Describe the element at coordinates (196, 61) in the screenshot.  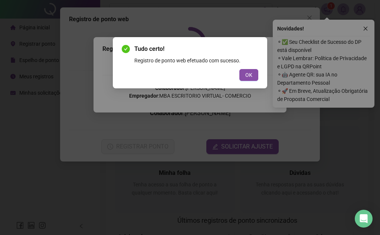
I see `div: Registro de ponto web efetuado com sucesso.` at that location.